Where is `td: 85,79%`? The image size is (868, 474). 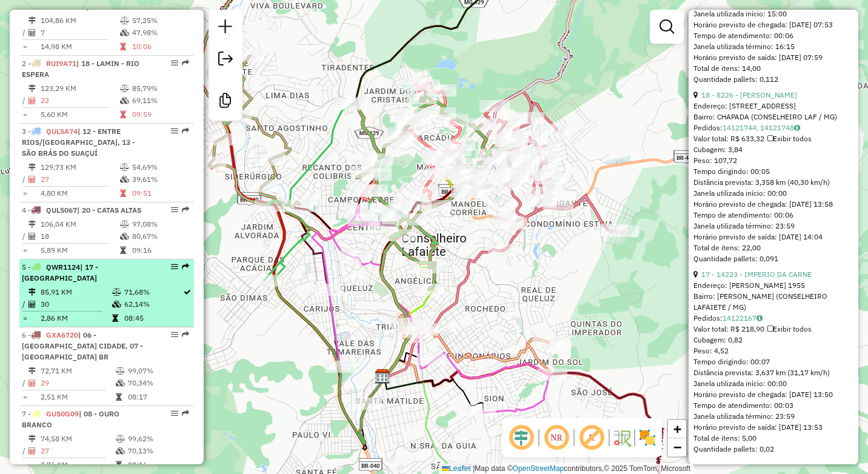
td: 85,79% is located at coordinates (160, 89).